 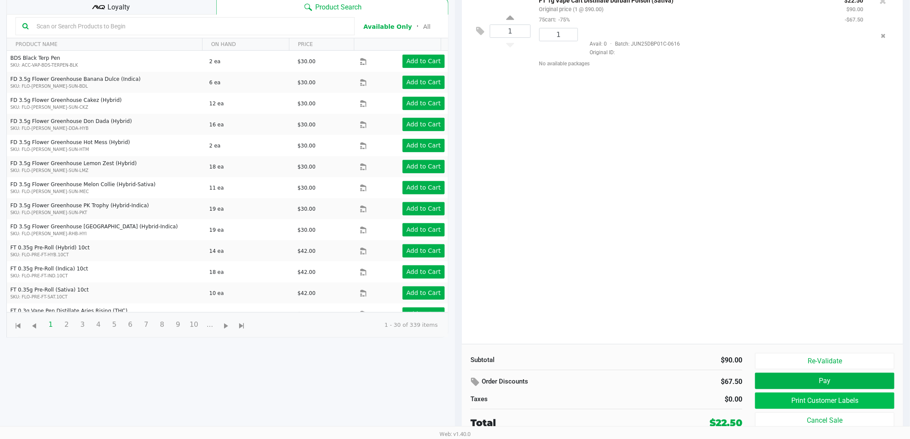 I want to click on td: FD 3.5g Flower Greenhouse PK Trophy (Hybrid-Indica), so click(x=106, y=209).